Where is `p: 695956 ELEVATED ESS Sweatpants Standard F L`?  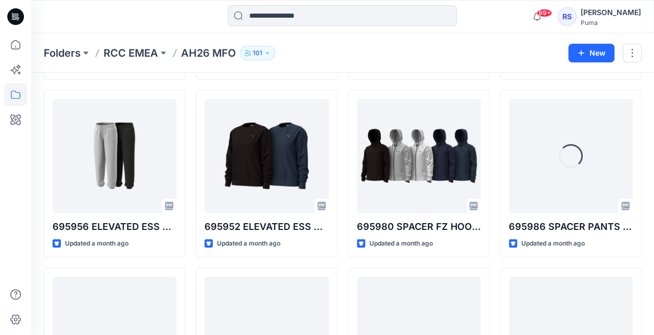 p: 695956 ELEVATED ESS Sweatpants Standard F L is located at coordinates (114, 227).